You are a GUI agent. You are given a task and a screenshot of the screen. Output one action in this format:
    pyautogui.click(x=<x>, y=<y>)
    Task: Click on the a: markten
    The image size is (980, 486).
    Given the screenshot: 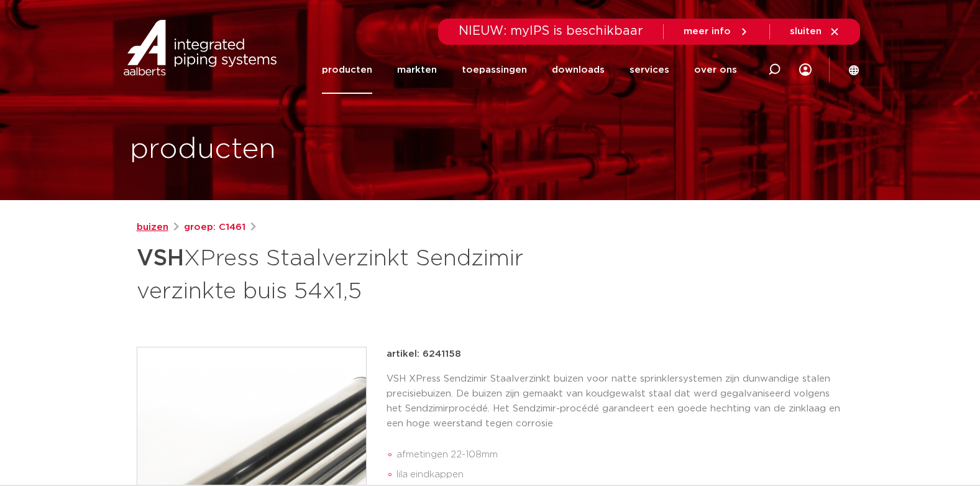 What is the action you would take?
    pyautogui.click(x=417, y=70)
    